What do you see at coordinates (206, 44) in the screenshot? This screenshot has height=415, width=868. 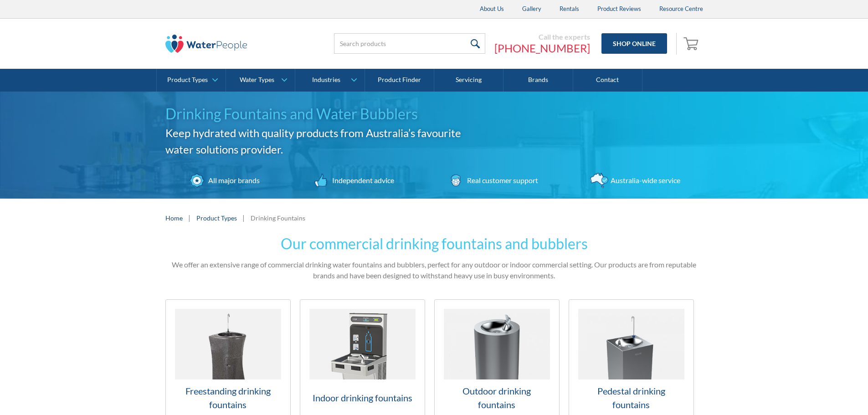 I see `img: The Water People` at bounding box center [206, 44].